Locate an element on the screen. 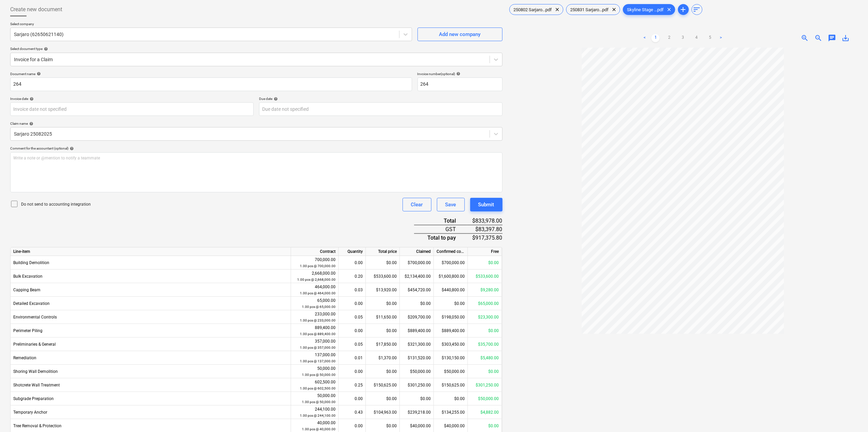 The image size is (868, 432). div: Select document type is located at coordinates (256, 49).